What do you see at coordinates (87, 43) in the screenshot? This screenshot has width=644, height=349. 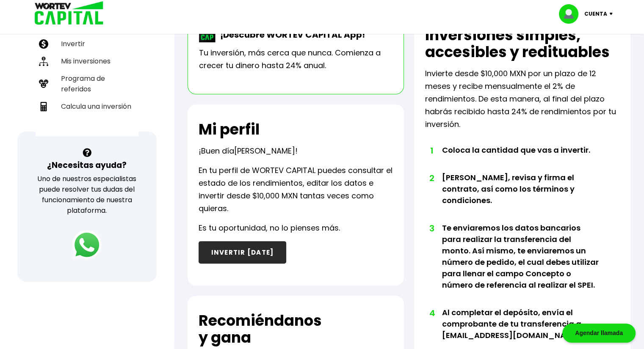 I see `a: Invertir` at bounding box center [87, 43].